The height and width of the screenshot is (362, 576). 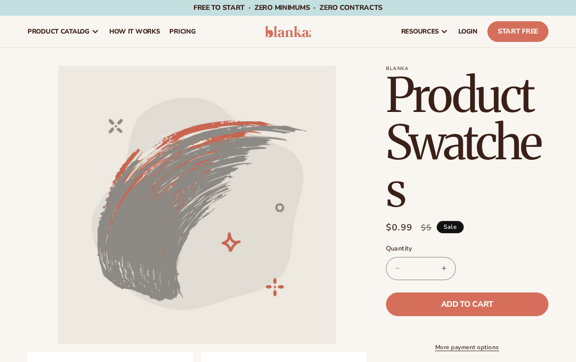 What do you see at coordinates (468, 32) in the screenshot?
I see `span: LOGIN` at bounding box center [468, 32].